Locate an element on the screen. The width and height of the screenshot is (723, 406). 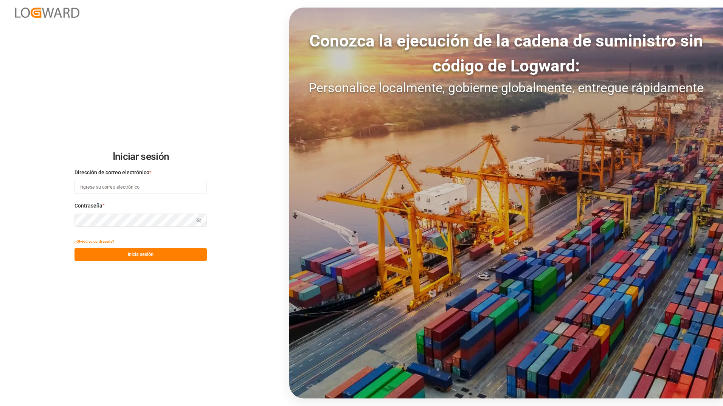
span: Dirección de correo electrónico is located at coordinates (112, 172).